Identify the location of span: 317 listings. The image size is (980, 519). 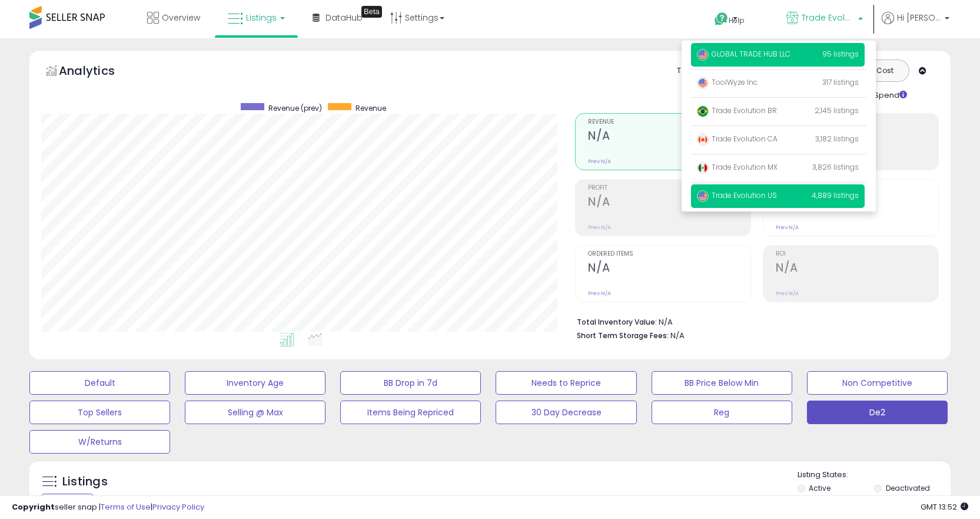
(840, 82).